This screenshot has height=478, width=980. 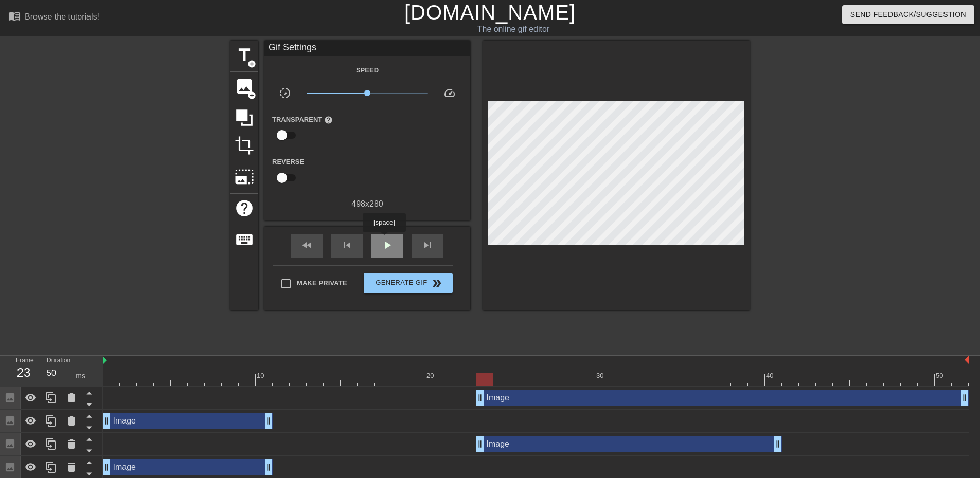 What do you see at coordinates (600, 376) in the screenshot?
I see `div: 30` at bounding box center [600, 376].